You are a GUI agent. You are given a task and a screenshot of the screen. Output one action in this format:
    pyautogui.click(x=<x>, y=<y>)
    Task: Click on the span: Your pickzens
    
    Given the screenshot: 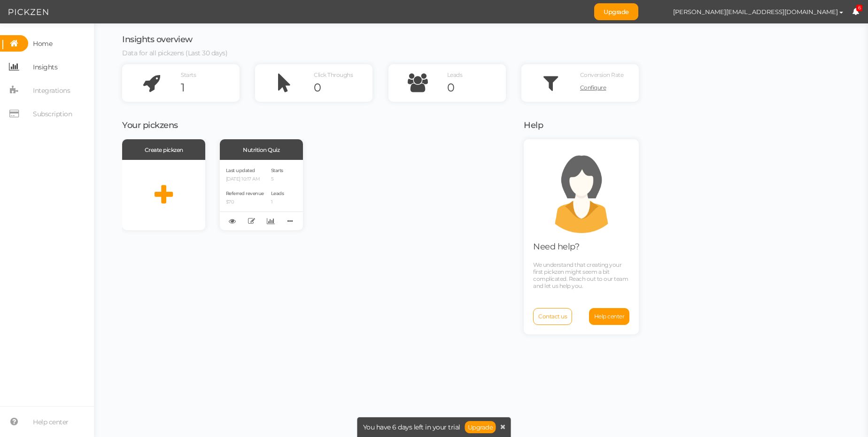 What is the action you would take?
    pyautogui.click(x=150, y=125)
    